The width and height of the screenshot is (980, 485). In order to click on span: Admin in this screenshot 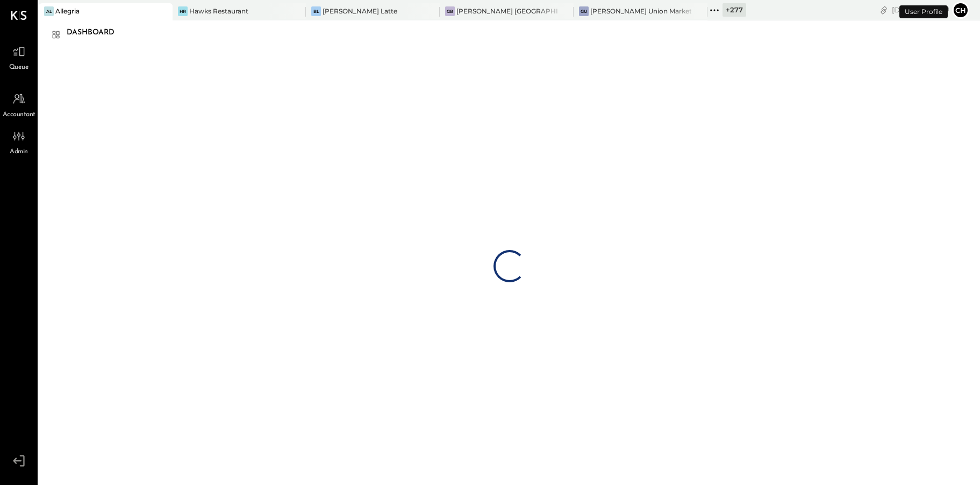, I will do `click(19, 152)`.